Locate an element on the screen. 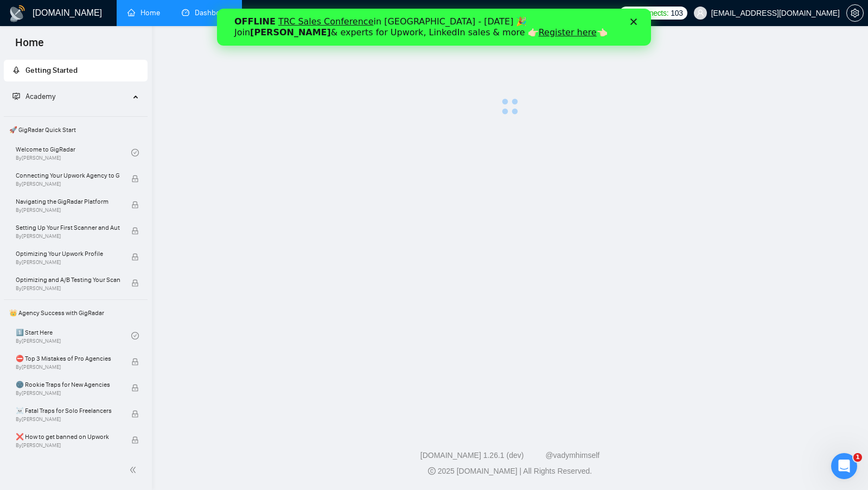 The image size is (868, 490). button: setting is located at coordinates (855, 13).